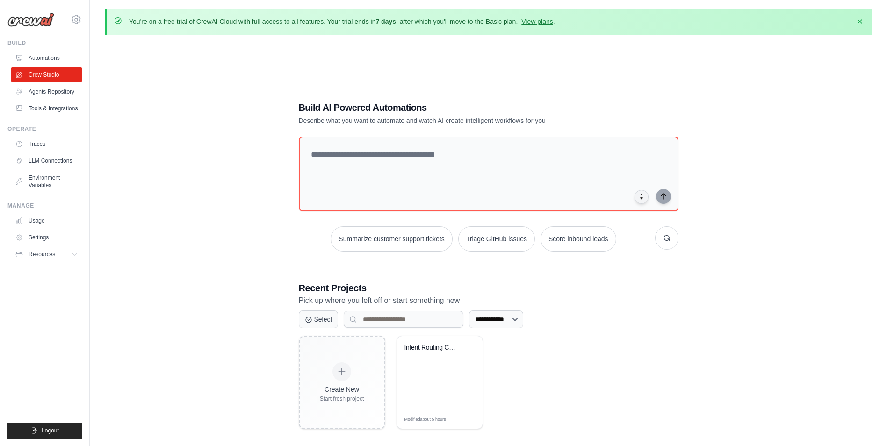 The image size is (887, 446). Describe the element at coordinates (578, 239) in the screenshot. I see `button: Score inbound leads` at that location.